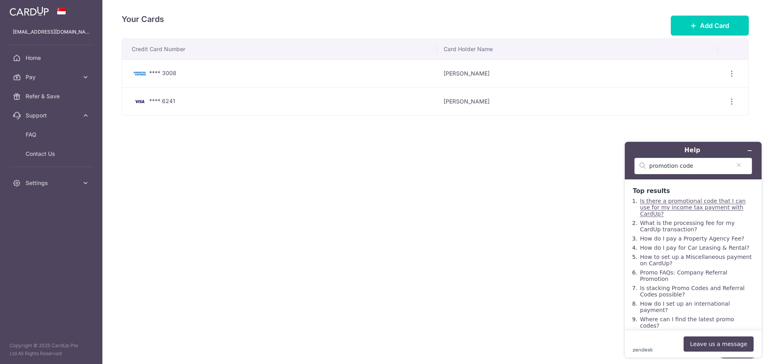 This screenshot has width=768, height=364. Describe the element at coordinates (52, 135) in the screenshot. I see `span: FAQ` at that location.